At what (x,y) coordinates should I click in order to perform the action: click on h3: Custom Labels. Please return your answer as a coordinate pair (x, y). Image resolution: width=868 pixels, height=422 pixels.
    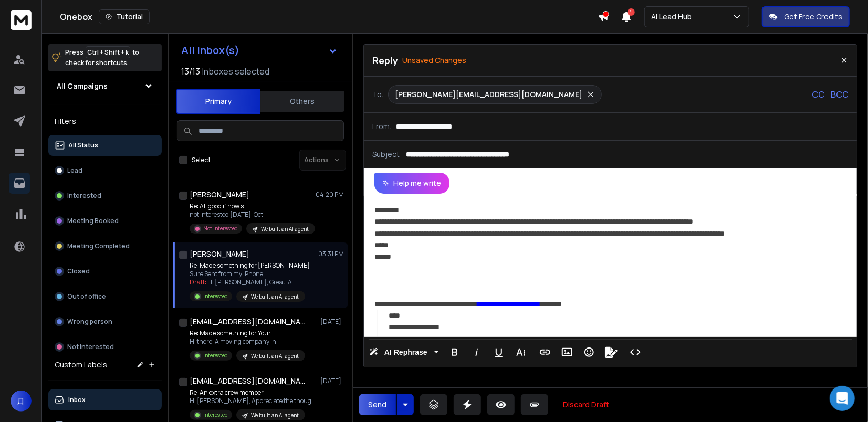
    Looking at the image, I should click on (81, 364).